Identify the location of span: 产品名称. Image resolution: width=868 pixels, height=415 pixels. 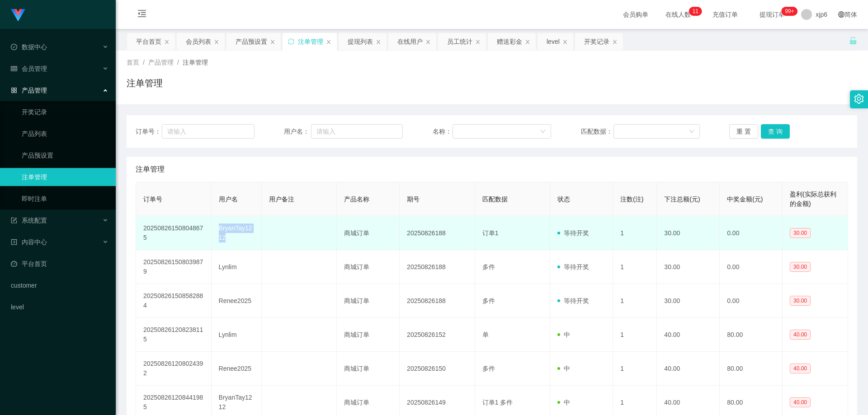
(356, 199).